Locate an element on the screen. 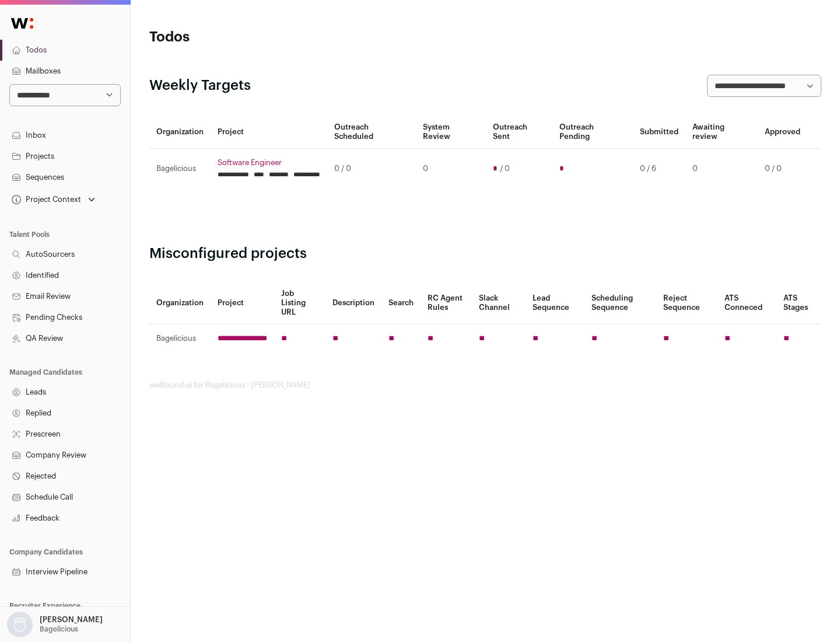 The width and height of the screenshot is (840, 642). th: Submitted is located at coordinates (659, 132).